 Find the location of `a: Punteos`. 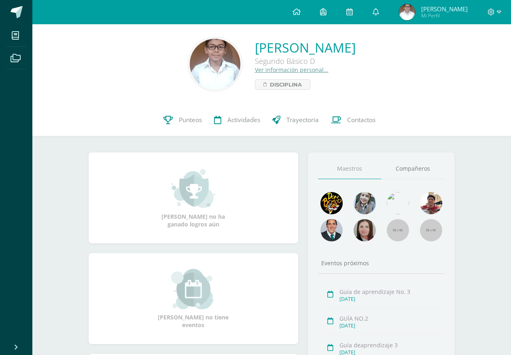

a: Punteos is located at coordinates (182, 120).